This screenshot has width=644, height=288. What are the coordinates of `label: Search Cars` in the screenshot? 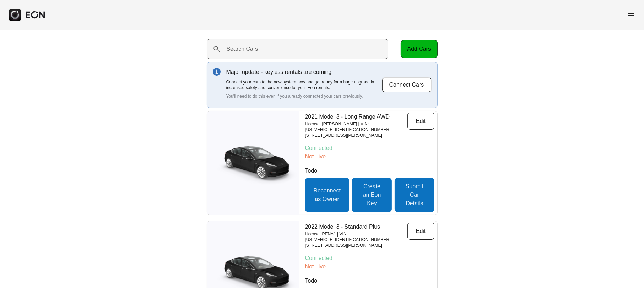 It's located at (243, 49).